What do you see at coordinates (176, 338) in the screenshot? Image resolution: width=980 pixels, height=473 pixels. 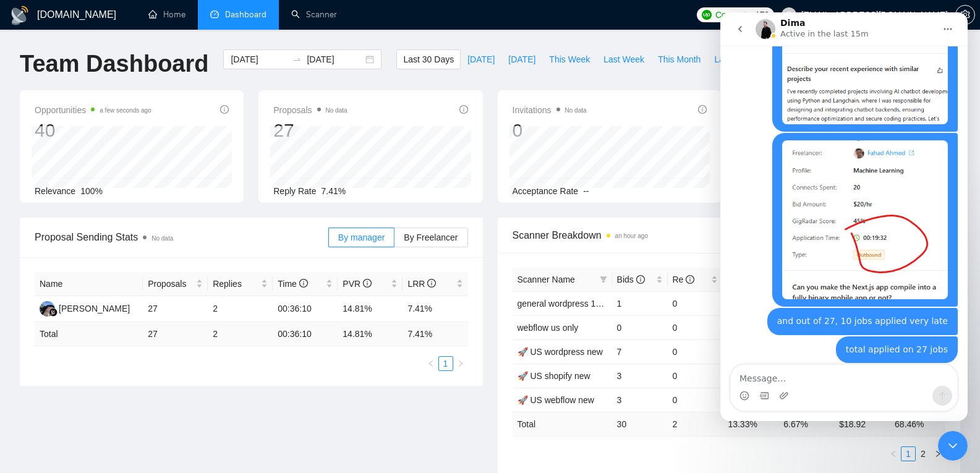 I see `div: total applied on 27 jobs` at bounding box center [176, 338].